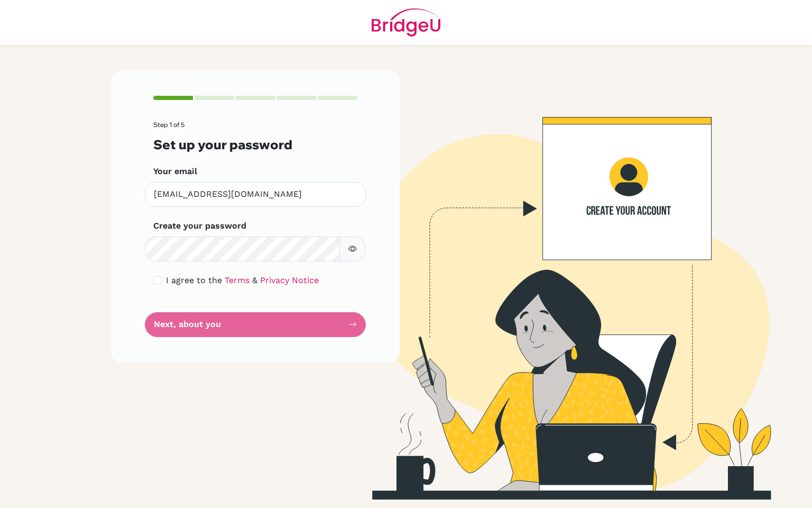 The height and width of the screenshot is (508, 812). I want to click on span: I agree to the, so click(194, 280).